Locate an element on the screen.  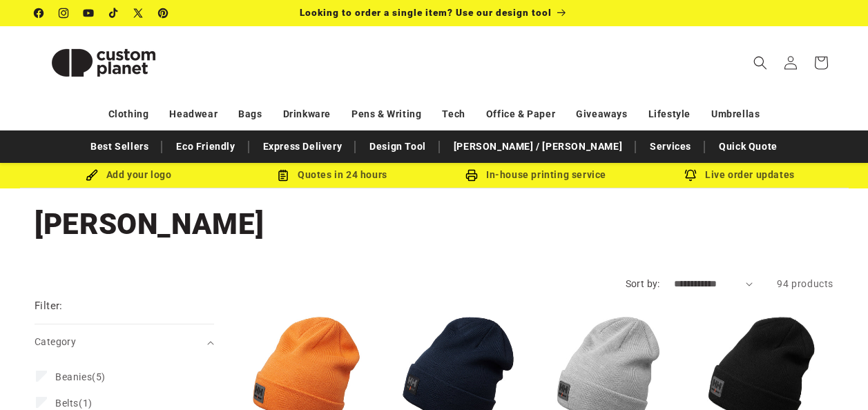
span: Belts is located at coordinates (67, 403).